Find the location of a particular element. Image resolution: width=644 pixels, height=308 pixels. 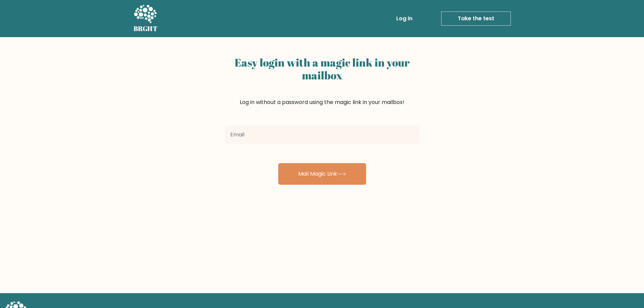

input: Email is located at coordinates (322, 135).